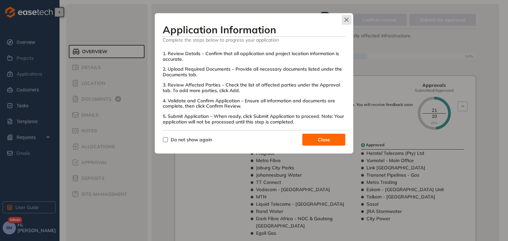  What do you see at coordinates (254, 119) in the screenshot?
I see `div: 5. Submit Application – When ready, click Submit Application to proceed. Note: Your application w...` at bounding box center [254, 119].